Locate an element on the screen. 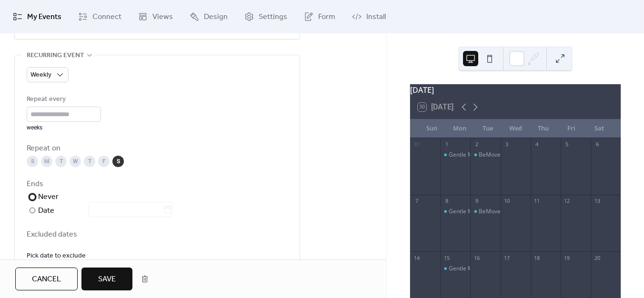  div: 11 is located at coordinates (537, 201).